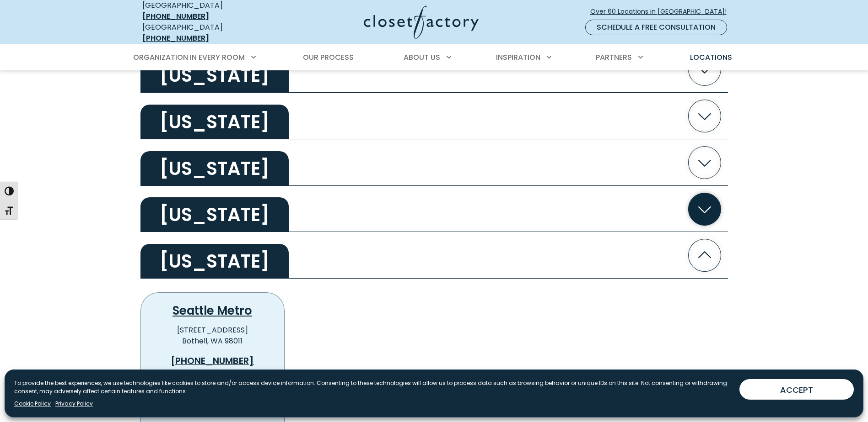  What do you see at coordinates (32, 404) in the screenshot?
I see `a: Cookie Policy` at bounding box center [32, 404].